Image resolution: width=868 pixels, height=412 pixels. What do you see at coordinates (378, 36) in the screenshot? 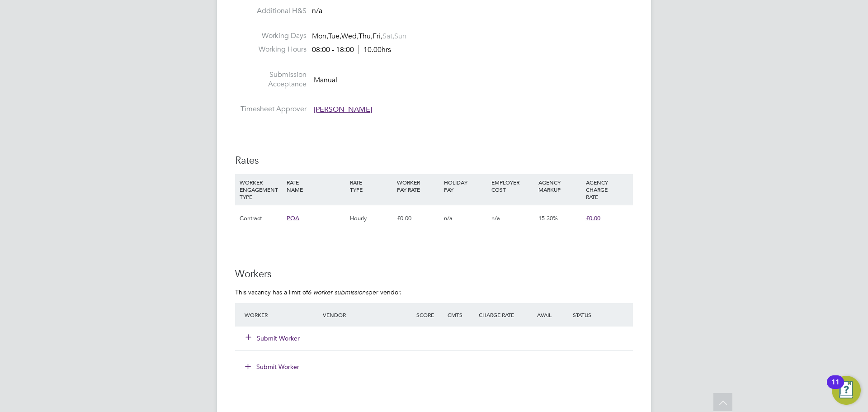
I see `span: Fri,` at bounding box center [378, 36].